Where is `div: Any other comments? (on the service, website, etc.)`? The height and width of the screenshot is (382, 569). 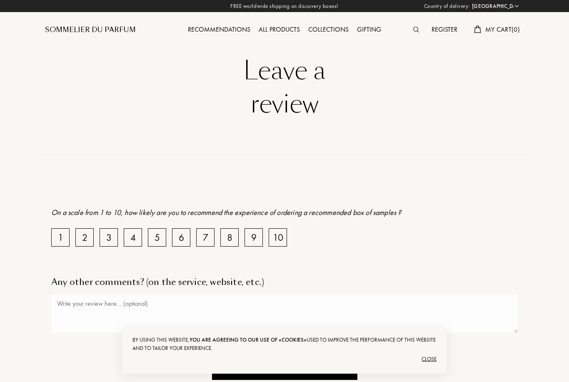 div: Any other comments? (on the service, website, etc.) is located at coordinates (285, 282).